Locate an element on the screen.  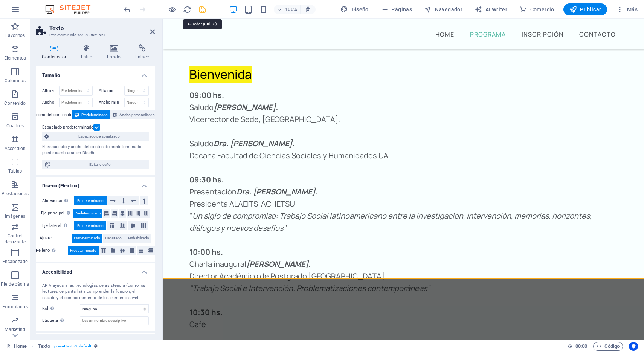
h4: Tamaño is located at coordinates (96, 73).